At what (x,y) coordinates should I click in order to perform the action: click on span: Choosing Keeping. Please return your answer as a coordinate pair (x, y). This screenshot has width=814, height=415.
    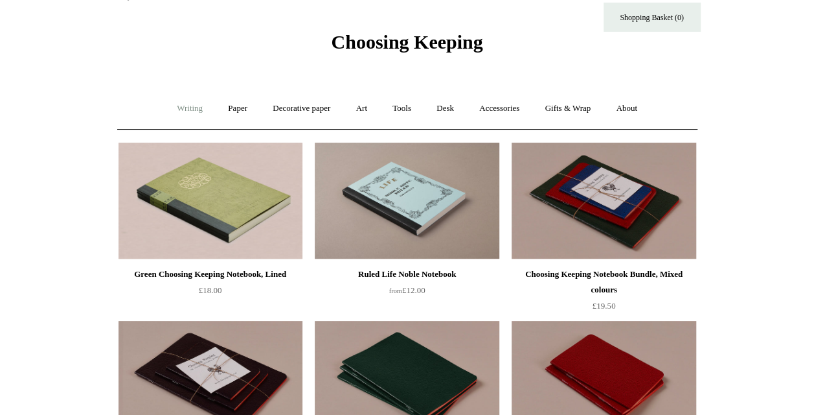
    Looking at the image, I should click on (407, 41).